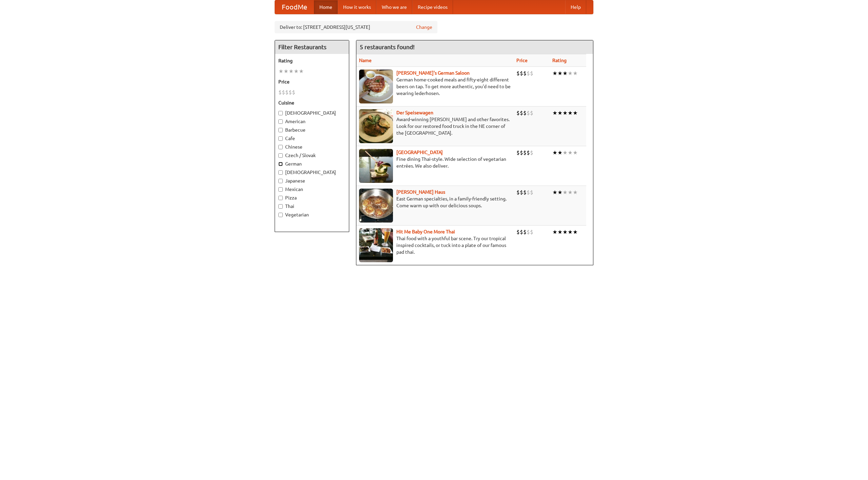  What do you see at coordinates (376, 86) in the screenshot?
I see `img: esthers.jpg` at bounding box center [376, 86].